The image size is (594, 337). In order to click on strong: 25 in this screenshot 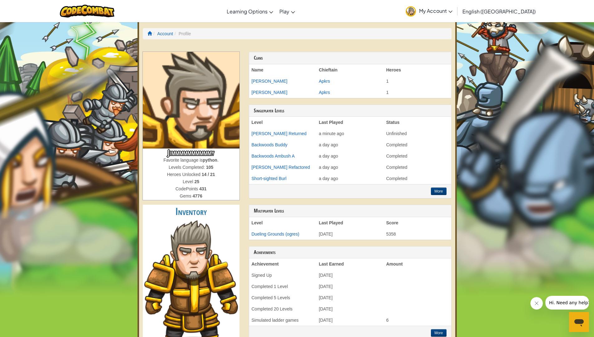, I will do `click(197, 182)`.